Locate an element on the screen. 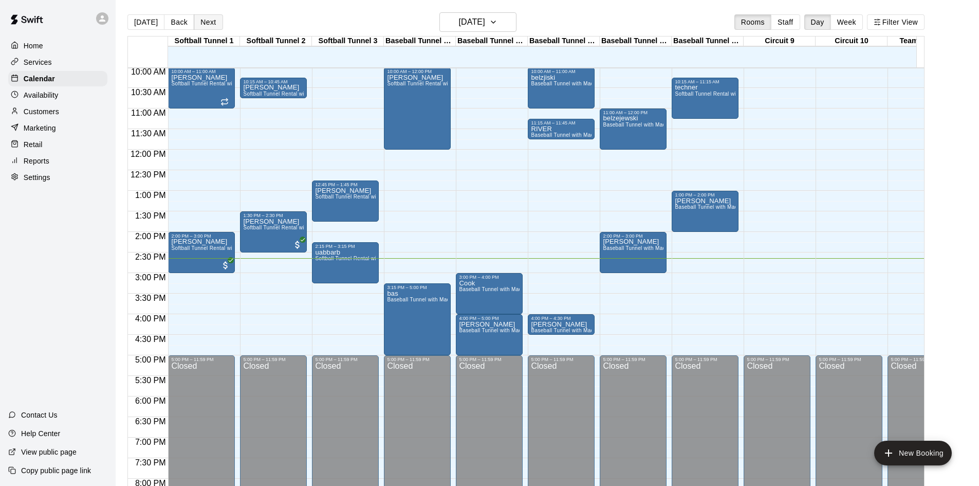  span: 4:00 PM is located at coordinates (151, 318).